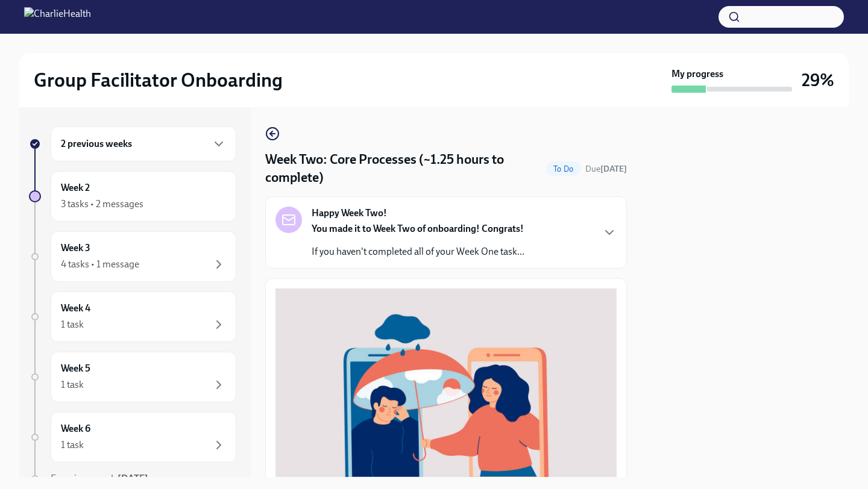 The width and height of the screenshot is (868, 489). I want to click on h6: Week 3, so click(75, 249).